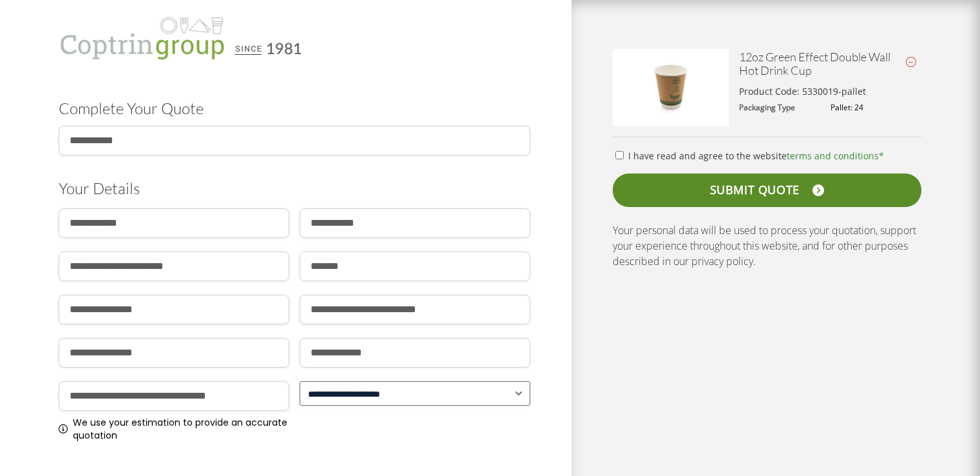  Describe the element at coordinates (767, 190) in the screenshot. I see `a: SUBMIT QUOTE` at that location.